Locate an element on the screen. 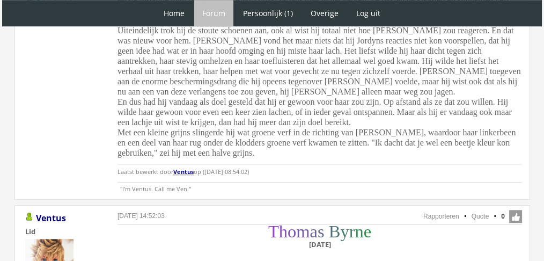  p: "I'm Ventus. Call me Ven." is located at coordinates (320, 187).